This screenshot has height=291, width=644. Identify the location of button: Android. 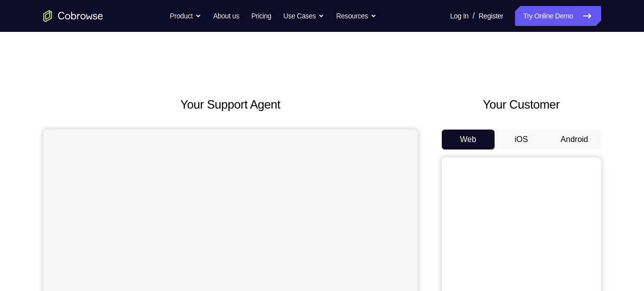
(574, 140).